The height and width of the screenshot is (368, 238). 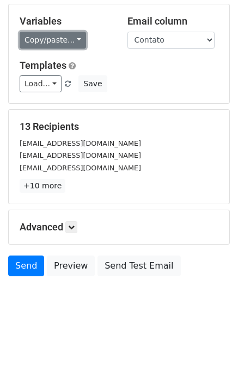 What do you see at coordinates (211, 341) in the screenshot?
I see `div: Widget de chat` at bounding box center [211, 341].